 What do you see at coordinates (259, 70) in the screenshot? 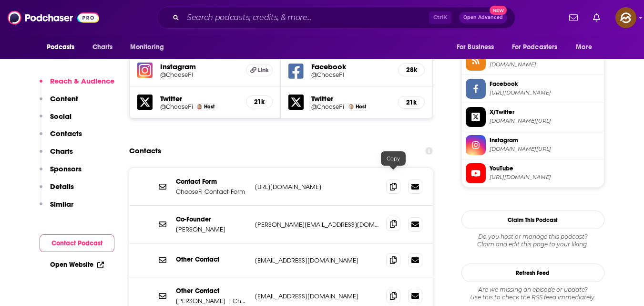
I see `a: Link` at bounding box center [259, 70].